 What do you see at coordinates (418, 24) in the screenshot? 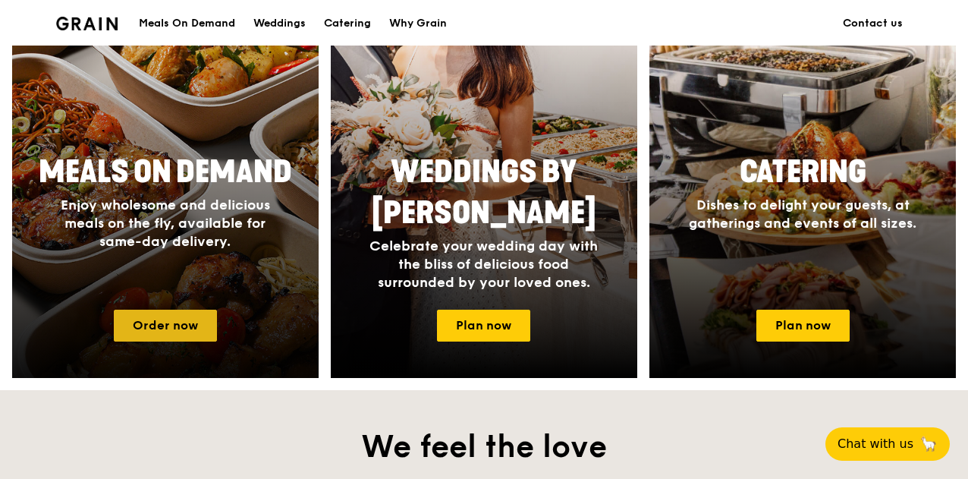
I see `a: Why Grain` at bounding box center [418, 24].